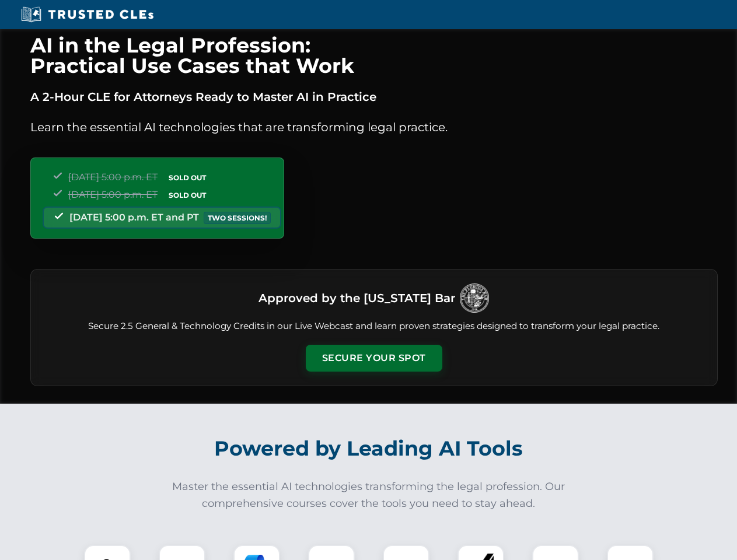 Image resolution: width=737 pixels, height=560 pixels. What do you see at coordinates (87, 15) in the screenshot?
I see `img: Trusted CLEs` at bounding box center [87, 15].